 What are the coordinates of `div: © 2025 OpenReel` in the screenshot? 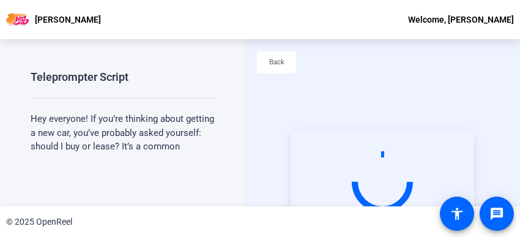 It's located at (39, 221).